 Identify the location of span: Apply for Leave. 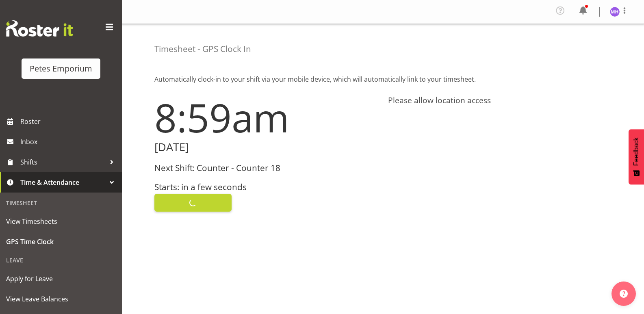
(61, 279).